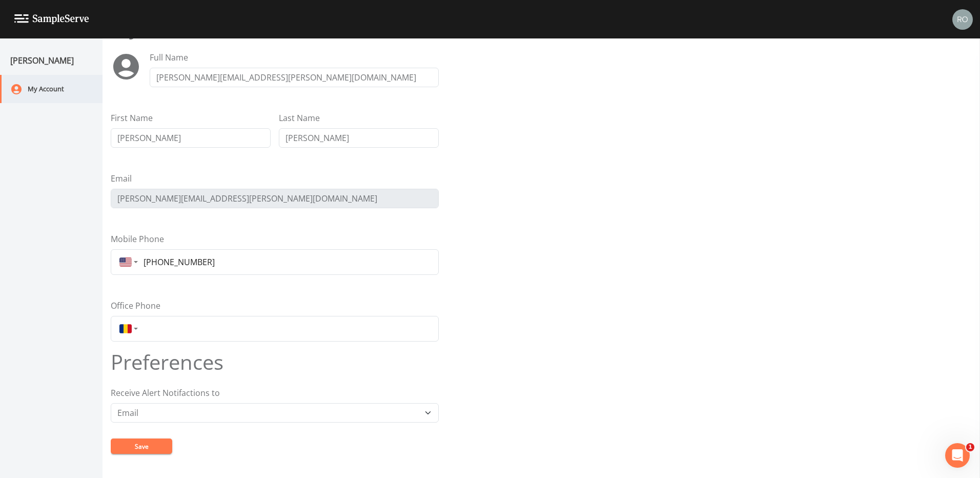  What do you see at coordinates (300, 118) in the screenshot?
I see `label: Last Name` at bounding box center [300, 118].